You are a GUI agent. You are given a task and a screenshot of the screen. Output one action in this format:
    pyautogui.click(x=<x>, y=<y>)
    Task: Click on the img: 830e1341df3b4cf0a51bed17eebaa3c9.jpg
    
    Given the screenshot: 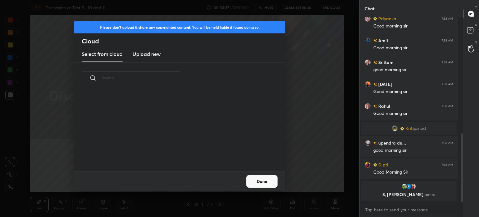 What is the action you would take?
    pyautogui.click(x=395, y=128)
    